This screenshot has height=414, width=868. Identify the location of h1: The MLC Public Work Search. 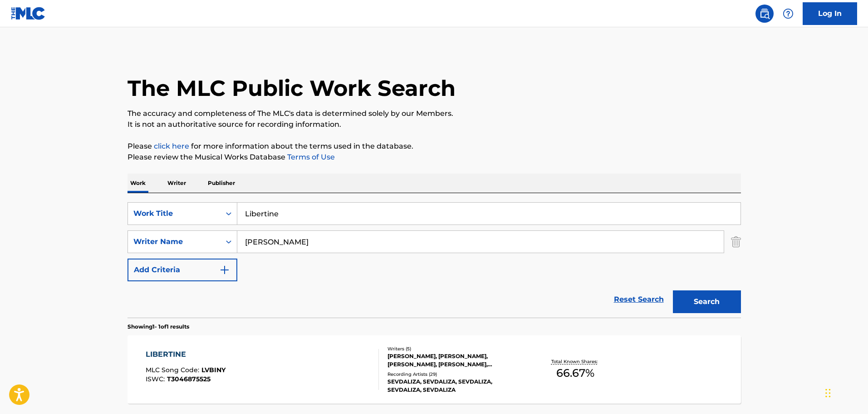
(292, 88).